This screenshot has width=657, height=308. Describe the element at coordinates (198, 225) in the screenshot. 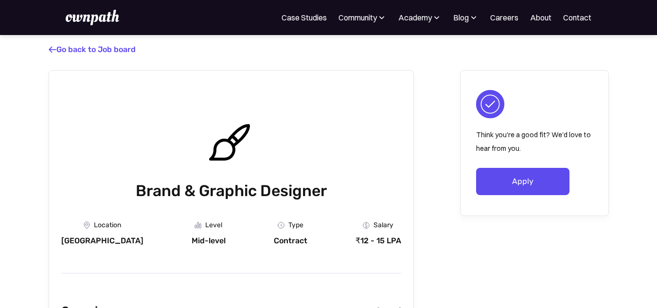

I see `img: Graph Icon - Job Board X Webflow Template` at that location.